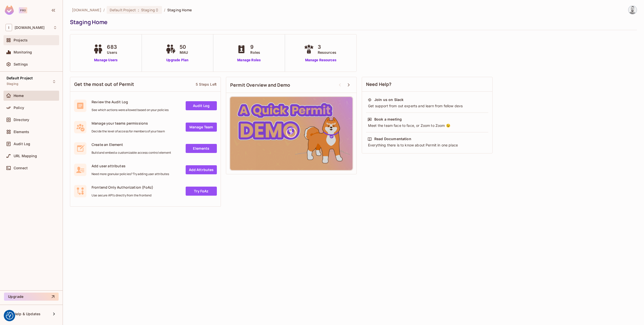  Describe the element at coordinates (31, 297) in the screenshot. I see `button: Upgrade` at that location.